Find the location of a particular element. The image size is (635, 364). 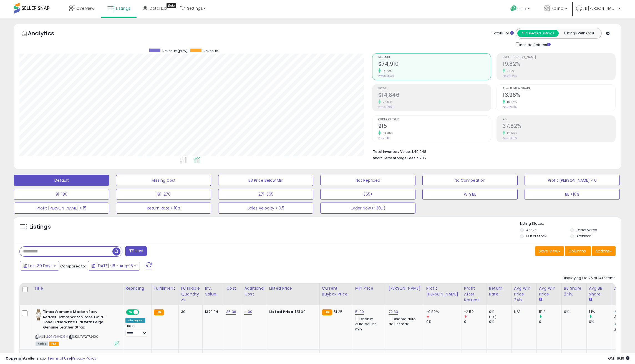

button: Listings With Cost is located at coordinates (579, 33).